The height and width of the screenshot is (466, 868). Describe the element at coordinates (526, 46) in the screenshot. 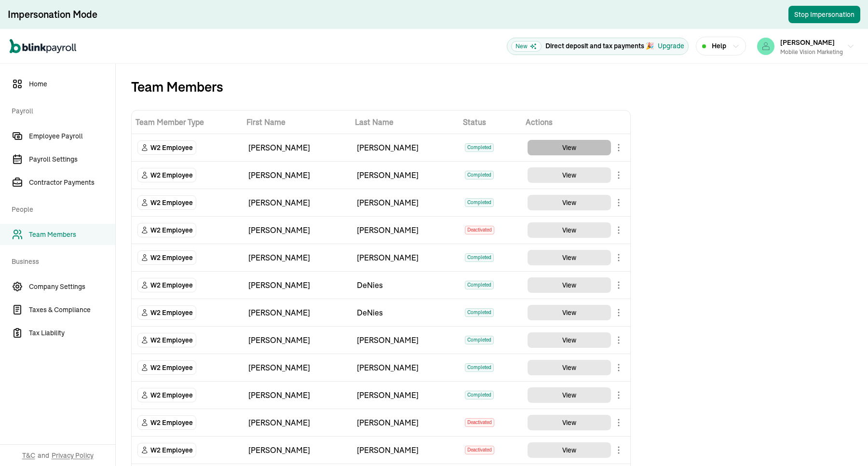

I see `span: New` at that location.